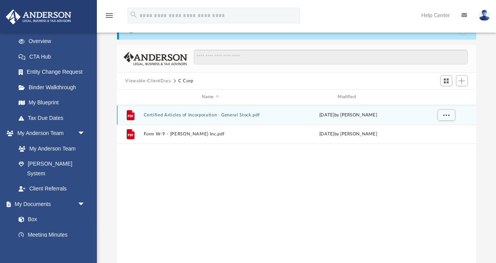  What do you see at coordinates (54, 41) in the screenshot?
I see `a: Overview` at bounding box center [54, 41].